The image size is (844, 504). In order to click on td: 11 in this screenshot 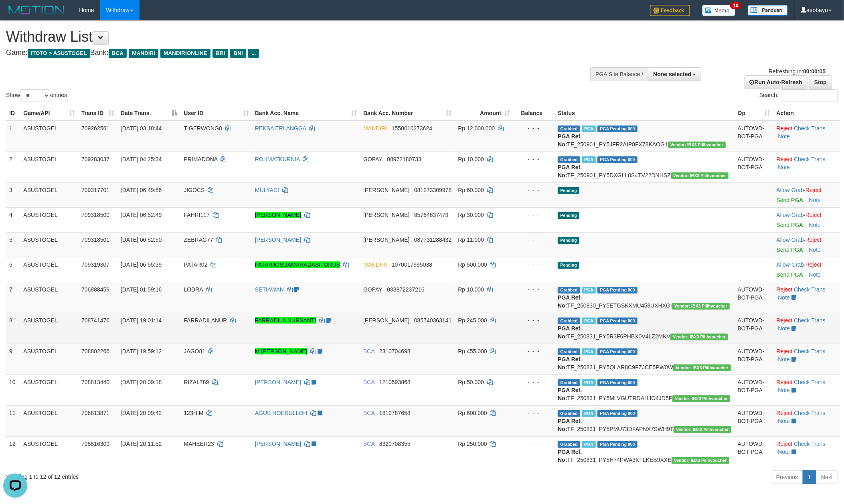, I will do `click(13, 420)`.